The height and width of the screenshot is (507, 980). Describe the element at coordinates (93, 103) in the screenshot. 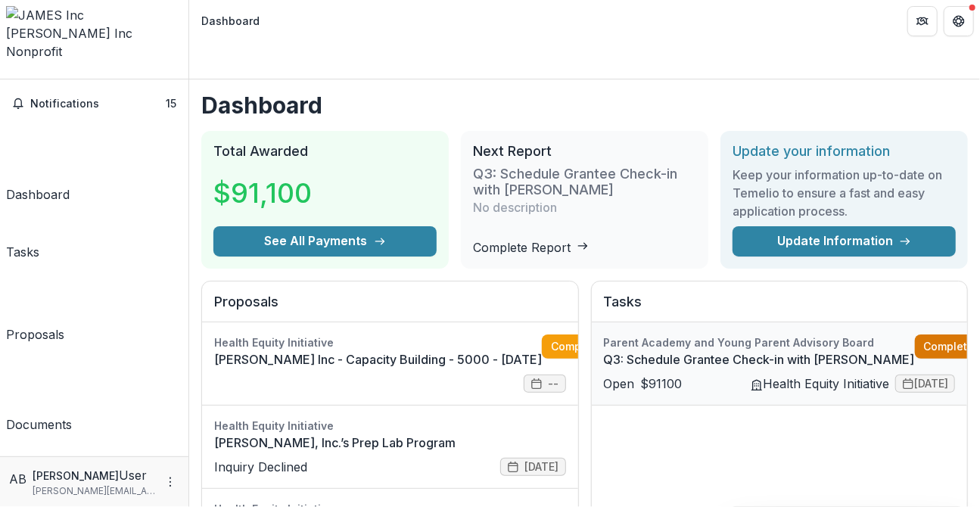

I see `button: Notifications15` at that location.